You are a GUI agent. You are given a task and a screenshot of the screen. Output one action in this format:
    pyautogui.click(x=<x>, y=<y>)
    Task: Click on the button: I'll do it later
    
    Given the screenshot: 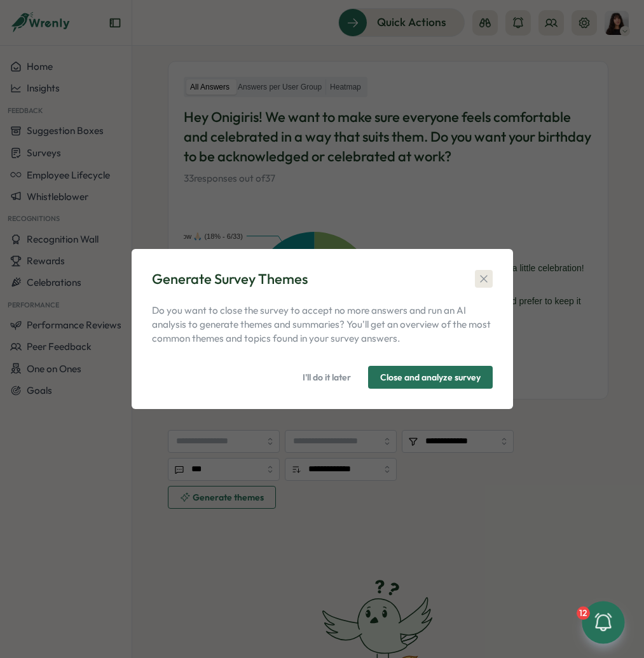 What is the action you would take?
    pyautogui.click(x=326, y=377)
    